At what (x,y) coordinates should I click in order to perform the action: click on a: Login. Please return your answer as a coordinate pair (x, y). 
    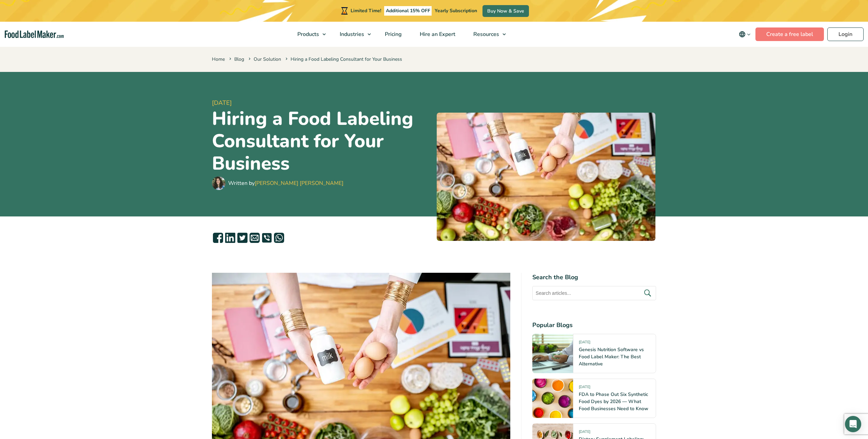
    Looking at the image, I should click on (846, 34).